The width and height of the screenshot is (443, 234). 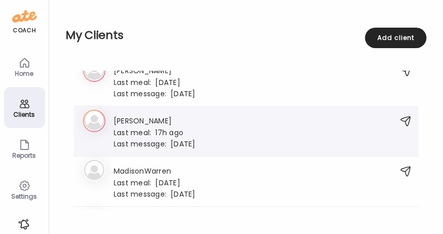 I want to click on div: 17h ago, so click(x=155, y=132).